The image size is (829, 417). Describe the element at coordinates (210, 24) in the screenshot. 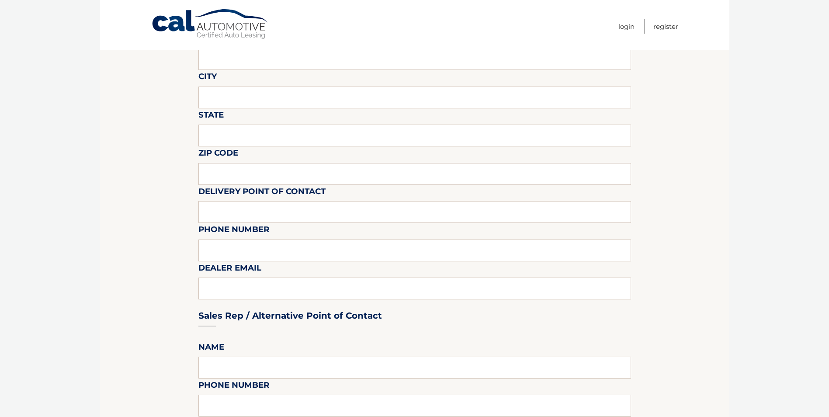

I see `a: Cal Automotive` at that location.